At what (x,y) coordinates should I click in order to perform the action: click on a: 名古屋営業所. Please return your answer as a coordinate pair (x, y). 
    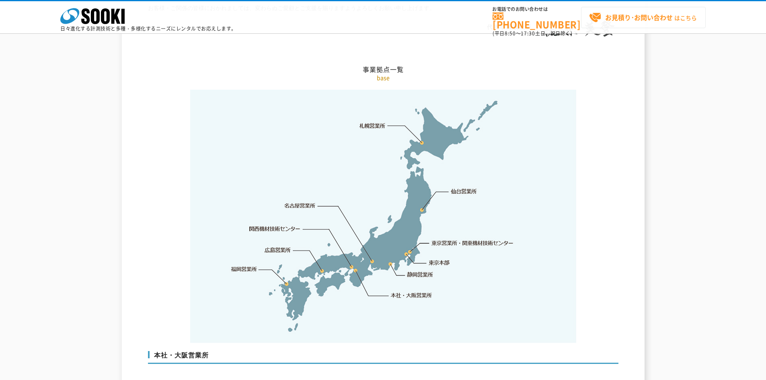
    Looking at the image, I should click on (300, 206).